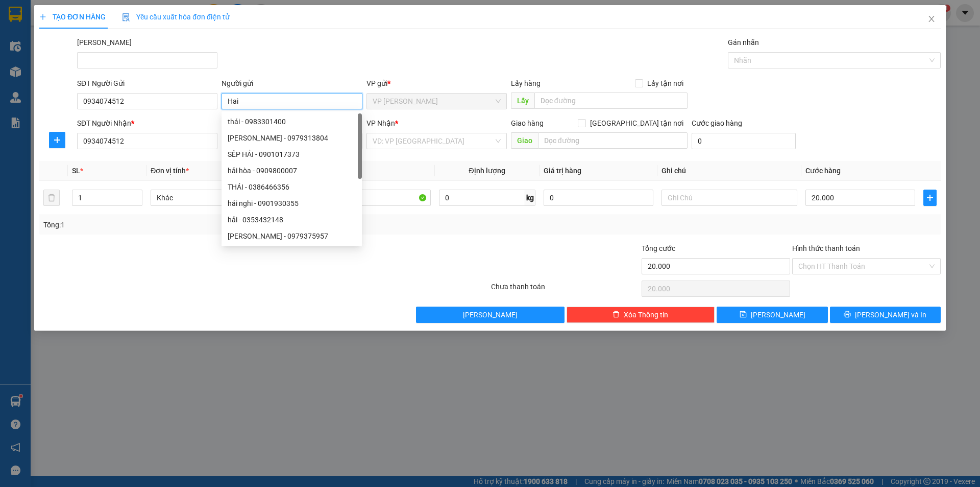 The height and width of the screenshot is (487, 980). I want to click on span: Khác, so click(218, 197).